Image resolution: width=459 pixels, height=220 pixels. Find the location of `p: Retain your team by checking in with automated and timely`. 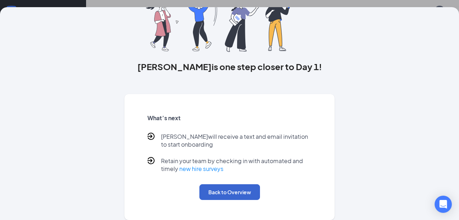

p: Retain your team by checking in with automated and timely is located at coordinates (236, 165).